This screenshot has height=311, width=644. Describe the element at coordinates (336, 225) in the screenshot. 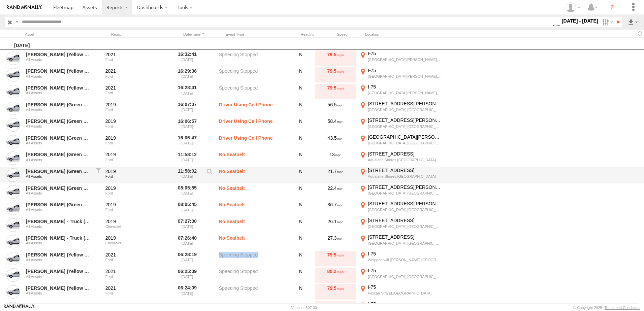

I see `div: 26.1` at that location.